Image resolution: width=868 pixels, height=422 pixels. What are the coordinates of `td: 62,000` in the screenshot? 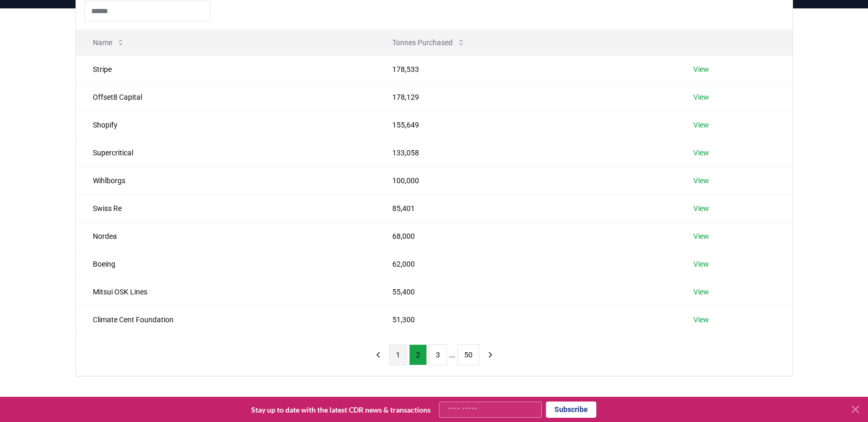 It's located at (526, 263).